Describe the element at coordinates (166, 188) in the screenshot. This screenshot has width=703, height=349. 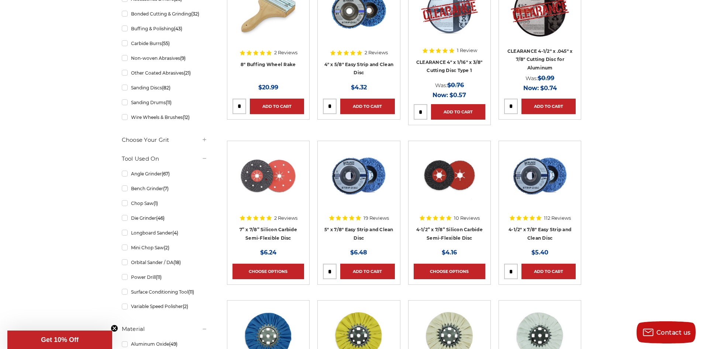
I see `span: (7)` at that location.